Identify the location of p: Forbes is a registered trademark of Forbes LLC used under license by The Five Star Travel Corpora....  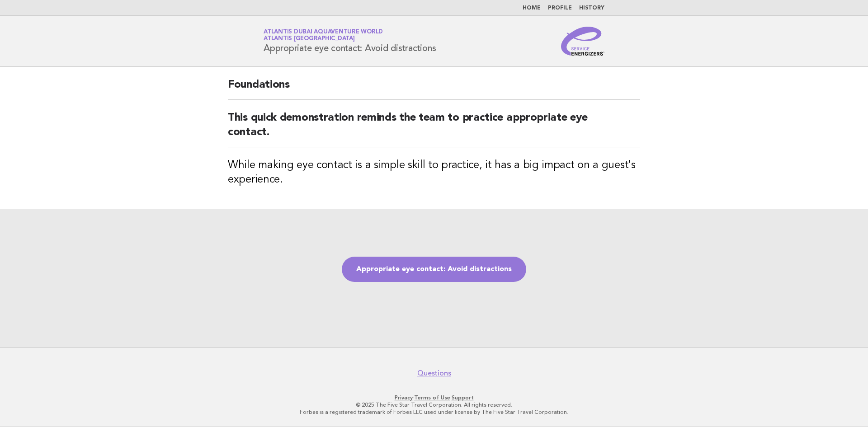
(434, 412).